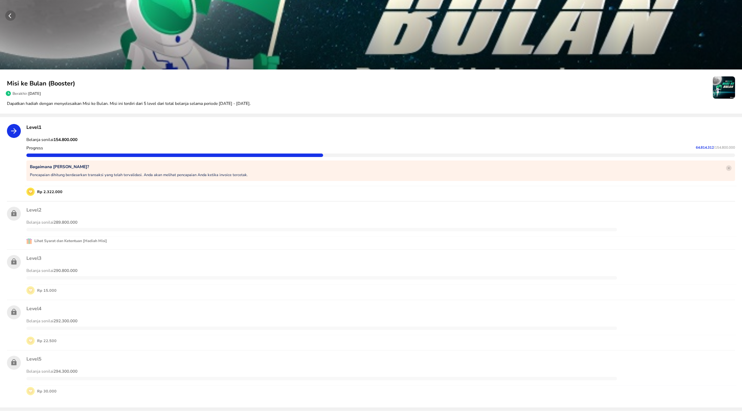  What do you see at coordinates (35, 148) in the screenshot?
I see `p: Progress` at bounding box center [35, 148].